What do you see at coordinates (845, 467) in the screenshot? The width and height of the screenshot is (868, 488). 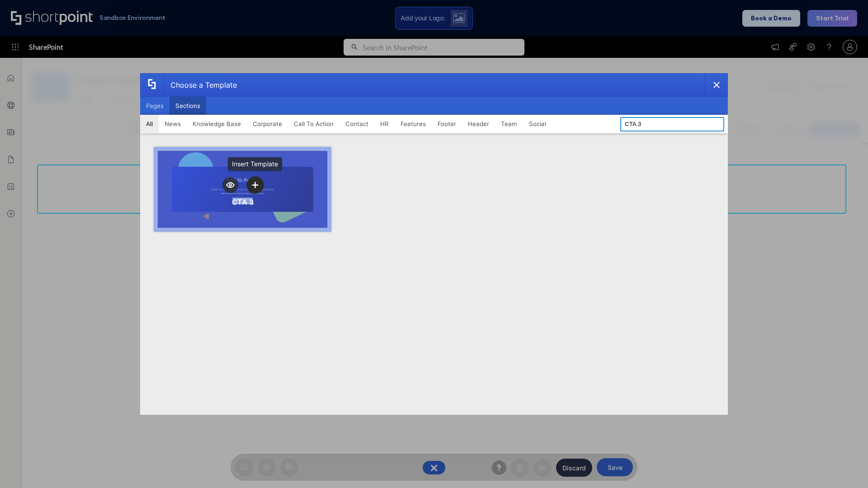 I see `div: Chat Widget` at bounding box center [845, 467].